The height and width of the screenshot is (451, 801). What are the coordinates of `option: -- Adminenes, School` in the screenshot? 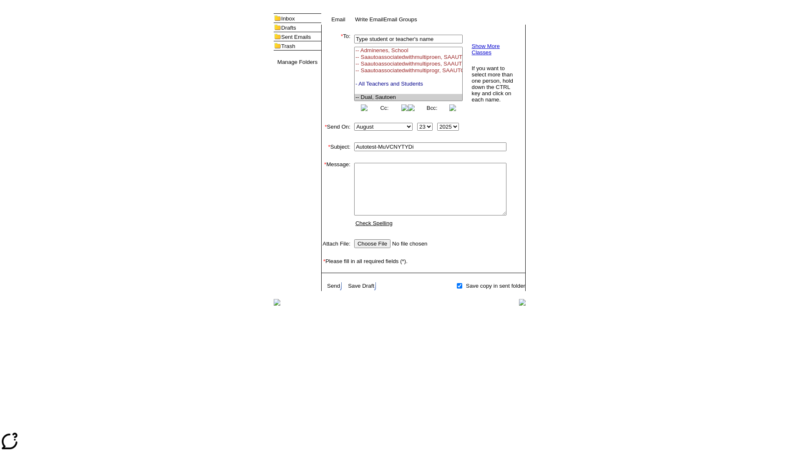 It's located at (408, 50).